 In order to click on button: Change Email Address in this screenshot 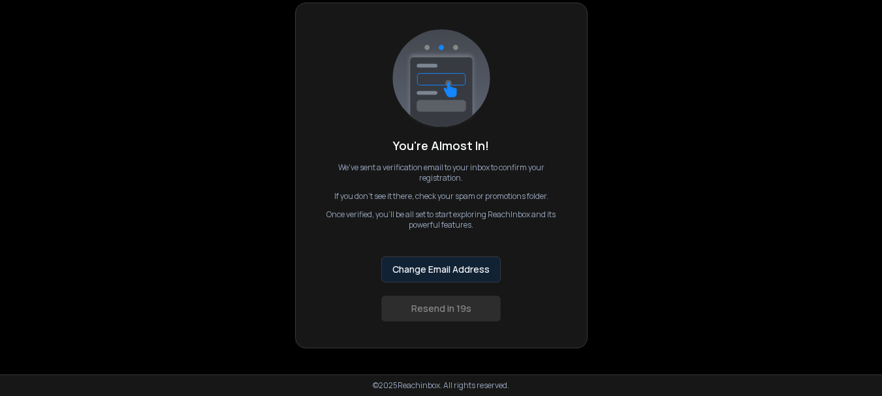, I will do `click(441, 270)`.